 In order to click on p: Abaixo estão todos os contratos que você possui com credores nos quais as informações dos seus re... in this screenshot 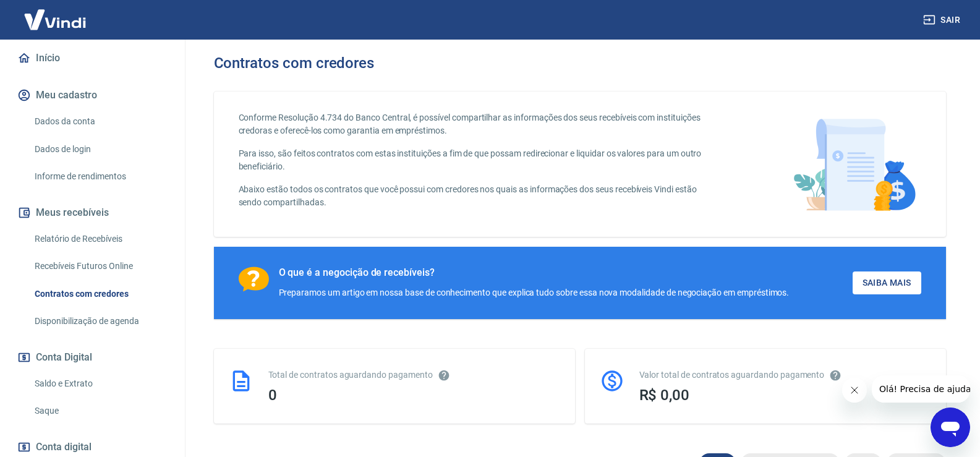, I will do `click(478, 197)`.